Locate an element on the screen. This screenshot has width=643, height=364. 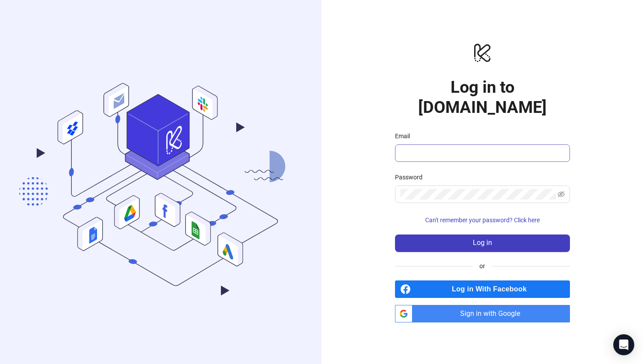
label: Password is located at coordinates (412, 177).